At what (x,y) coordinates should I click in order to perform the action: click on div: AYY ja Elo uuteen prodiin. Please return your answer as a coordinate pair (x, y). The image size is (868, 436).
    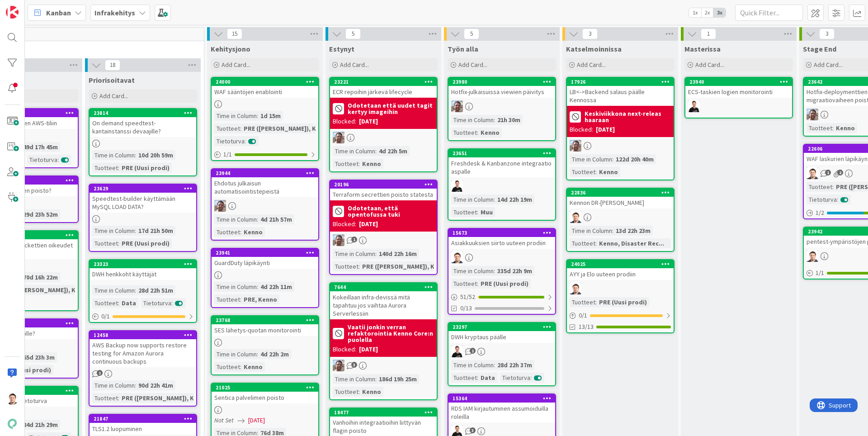
    Looking at the image, I should click on (620, 274).